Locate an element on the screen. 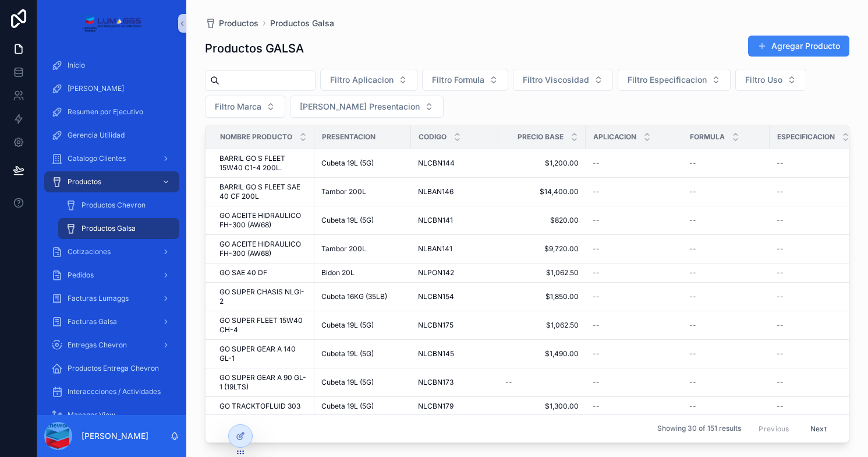 The width and height of the screenshot is (868, 457). a: Resumen por Ejecutivo is located at coordinates (112, 112).